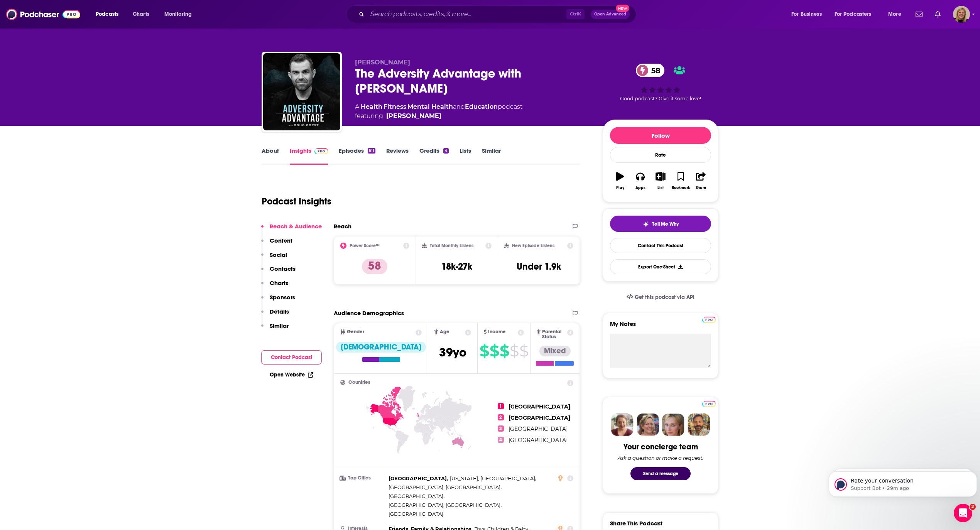  Describe the element at coordinates (661, 474) in the screenshot. I see `button: Send a message` at that location.